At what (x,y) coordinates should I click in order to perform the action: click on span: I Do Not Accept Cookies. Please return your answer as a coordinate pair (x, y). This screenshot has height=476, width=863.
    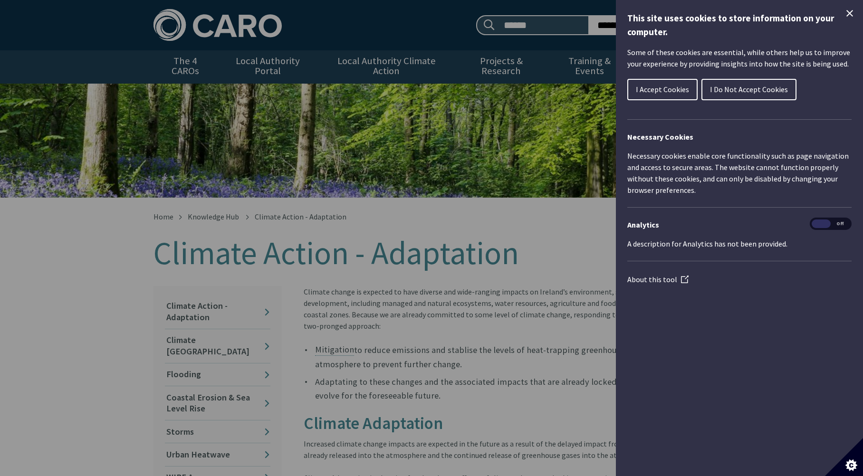
    Looking at the image, I should click on (749, 89).